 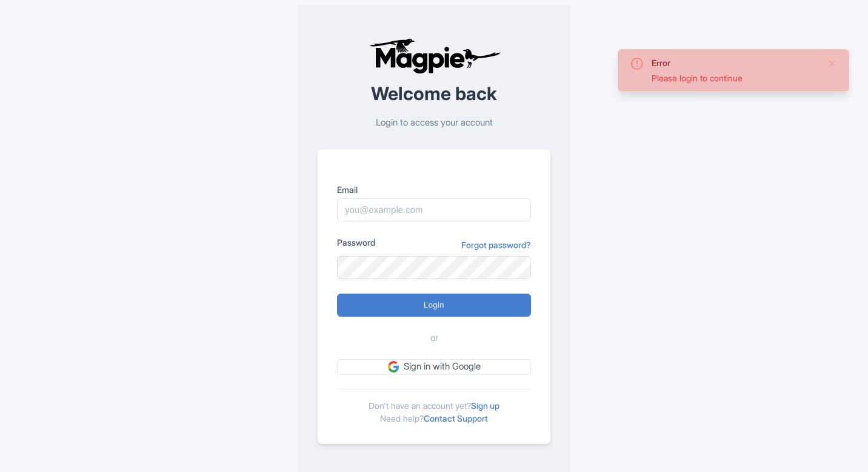 I want to click on div: Don't have an account yet? Need help?, so click(x=434, y=407).